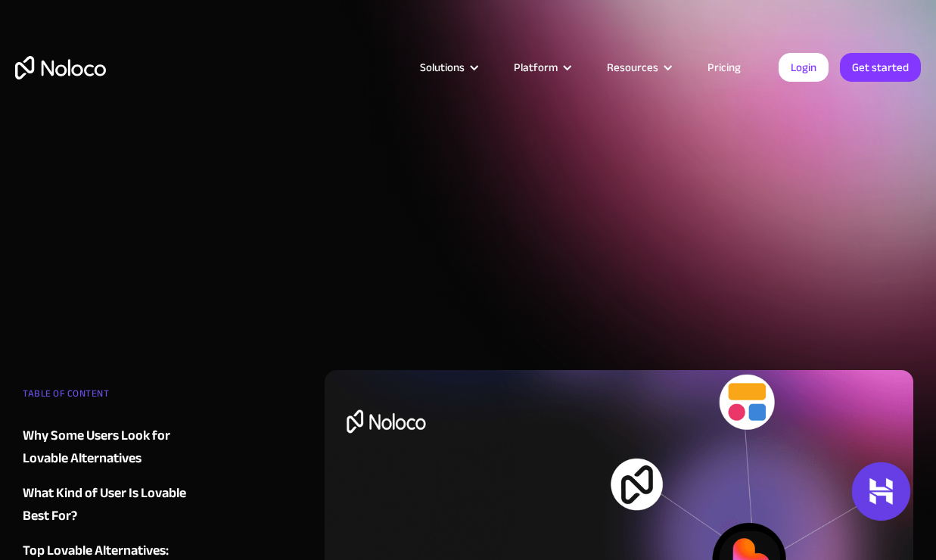 The height and width of the screenshot is (560, 936). Describe the element at coordinates (109, 397) in the screenshot. I see `div: TABLE OF CONTENT` at that location.